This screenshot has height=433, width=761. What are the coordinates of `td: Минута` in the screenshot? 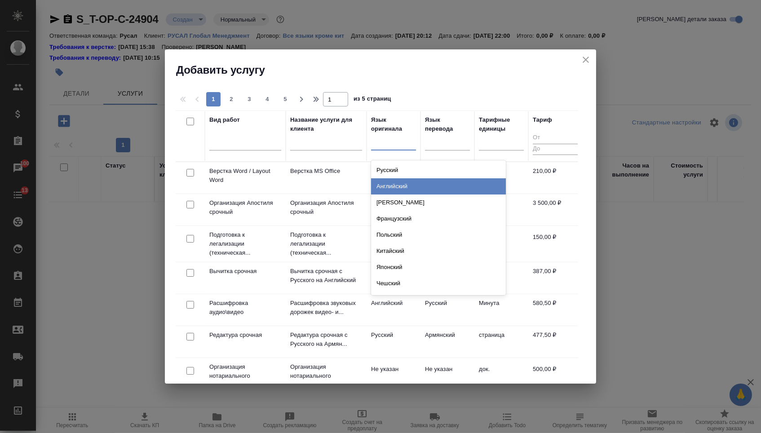 It's located at (502, 310).